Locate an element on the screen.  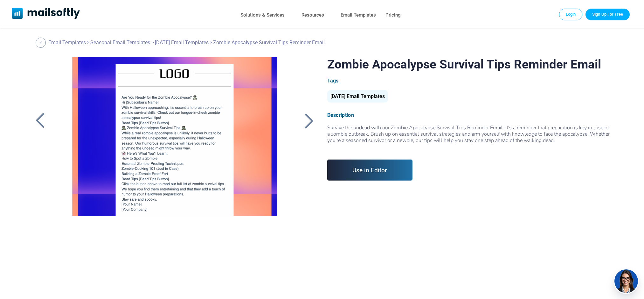
div: Description is located at coordinates (469, 115).